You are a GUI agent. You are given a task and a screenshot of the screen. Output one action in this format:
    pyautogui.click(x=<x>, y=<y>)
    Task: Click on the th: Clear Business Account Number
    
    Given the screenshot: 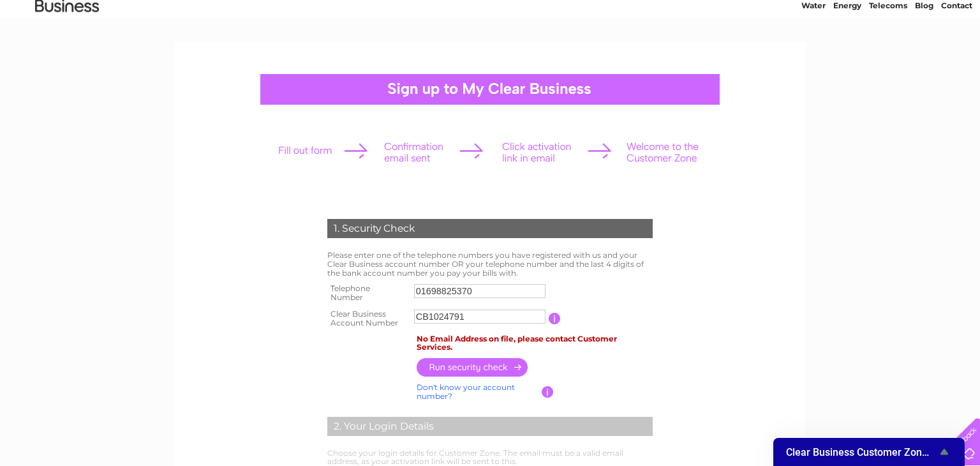 What is the action you would take?
    pyautogui.click(x=367, y=318)
    